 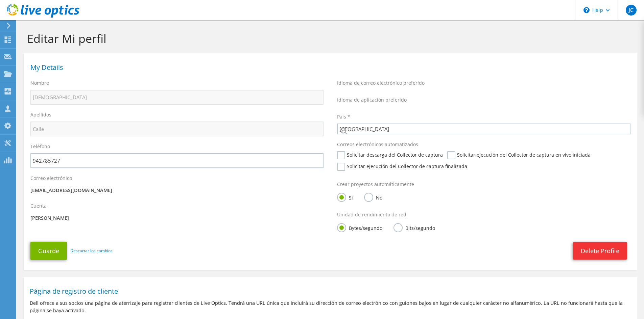 What do you see at coordinates (376, 185) in the screenshot?
I see `label: Crear proyectos automáticamente` at bounding box center [376, 185].